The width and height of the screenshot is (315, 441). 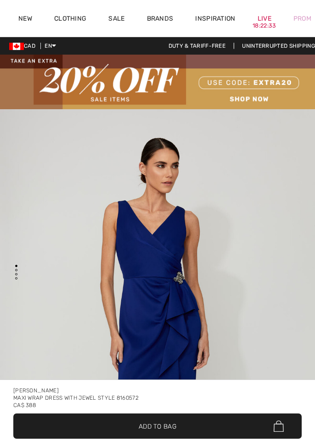 I want to click on img: Canadian Dollar, so click(x=17, y=46).